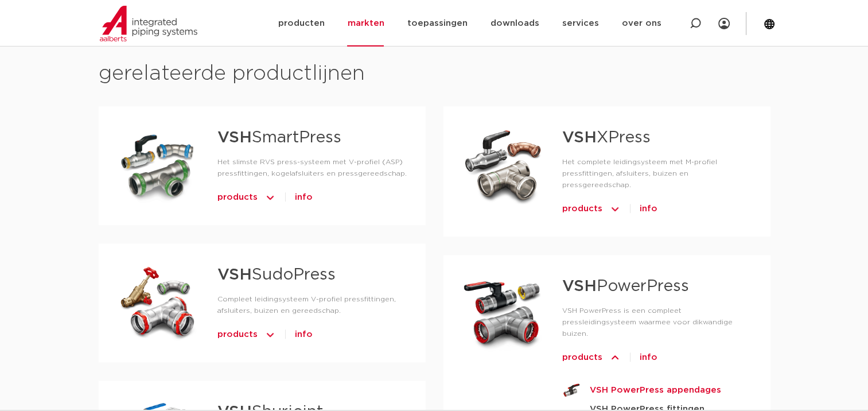 The width and height of the screenshot is (868, 411). What do you see at coordinates (657, 390) in the screenshot?
I see `a: VSH PowerPress appendages` at bounding box center [657, 390].